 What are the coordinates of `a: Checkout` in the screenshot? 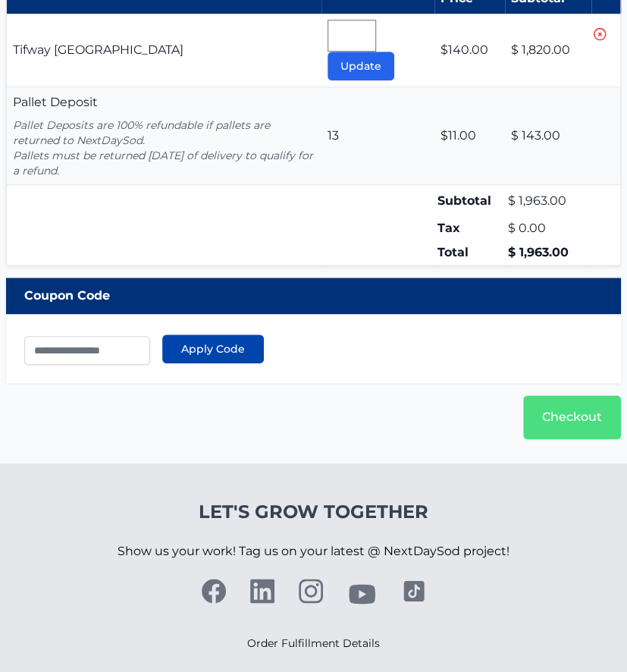 It's located at (572, 417).